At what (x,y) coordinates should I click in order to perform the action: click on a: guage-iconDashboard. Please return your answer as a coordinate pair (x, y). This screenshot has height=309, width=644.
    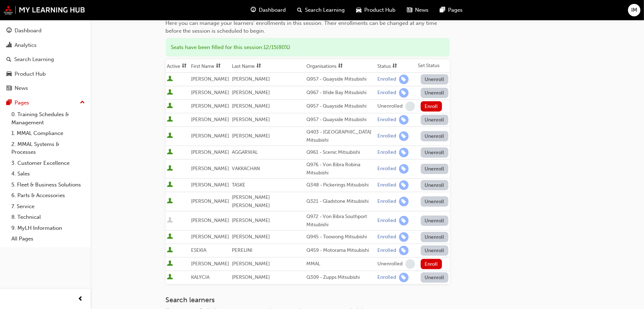
    Looking at the image, I should click on (268, 10).